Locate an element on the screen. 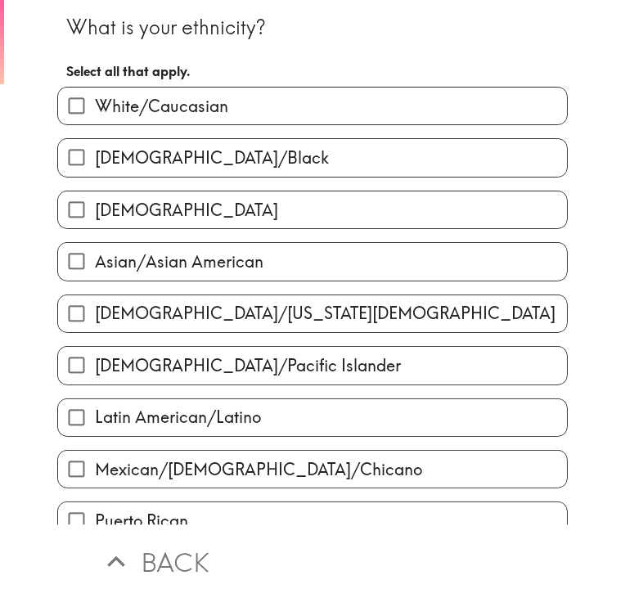  span: Puerto Rican is located at coordinates (142, 521).